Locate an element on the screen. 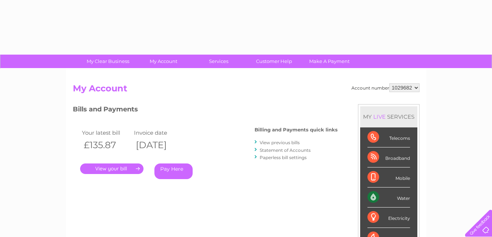 The height and width of the screenshot is (237, 492). a: Pay Here is located at coordinates (174, 171).